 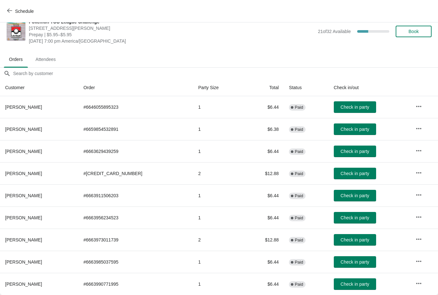 What do you see at coordinates (413, 31) in the screenshot?
I see `span: Book` at bounding box center [413, 31].